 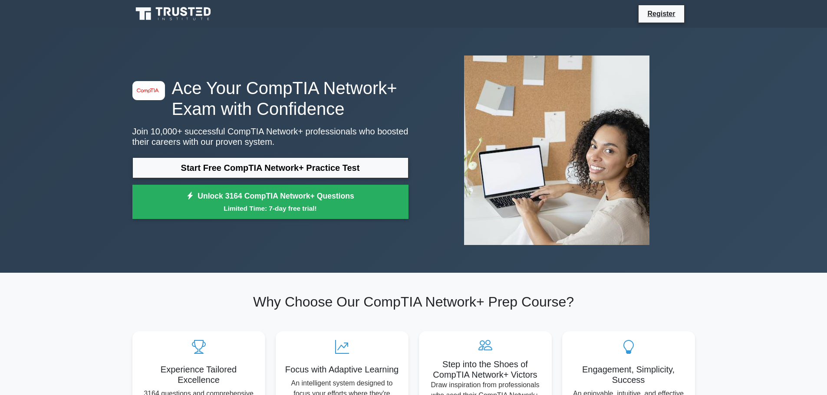 I want to click on h5: Engagement, Simplicity, Success, so click(x=628, y=375).